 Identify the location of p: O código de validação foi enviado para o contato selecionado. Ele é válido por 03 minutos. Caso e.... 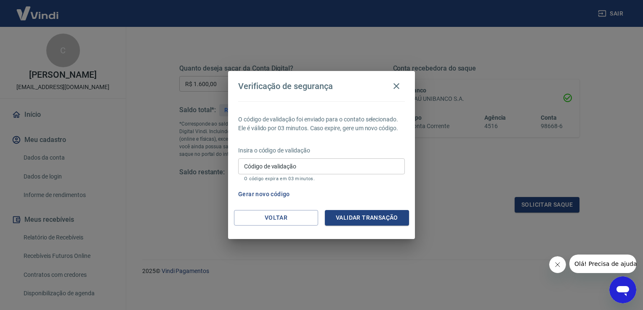
(321, 124).